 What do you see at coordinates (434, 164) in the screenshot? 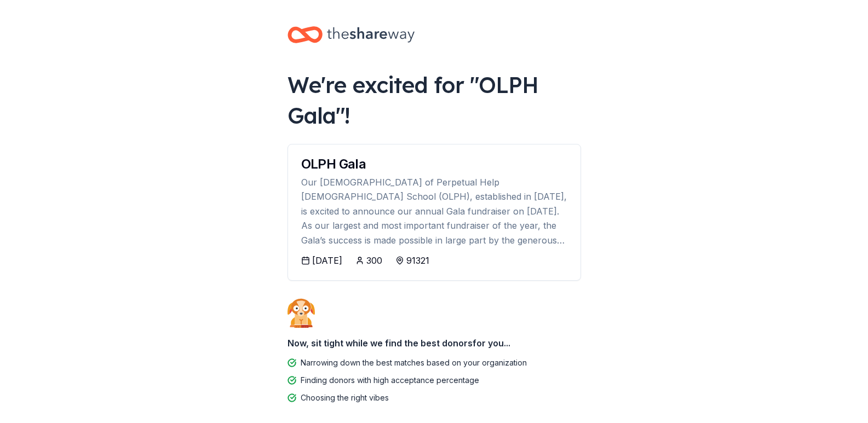
I see `div: OLPH Gala` at bounding box center [434, 164].